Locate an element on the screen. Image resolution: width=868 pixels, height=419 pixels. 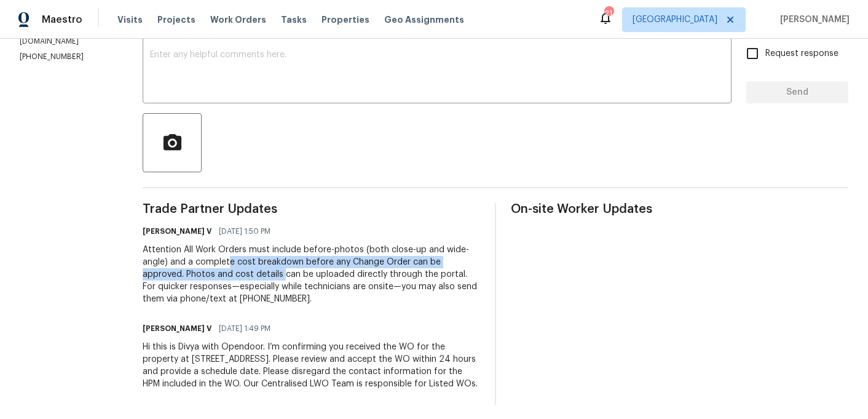
span: Properties is located at coordinates (345, 20).